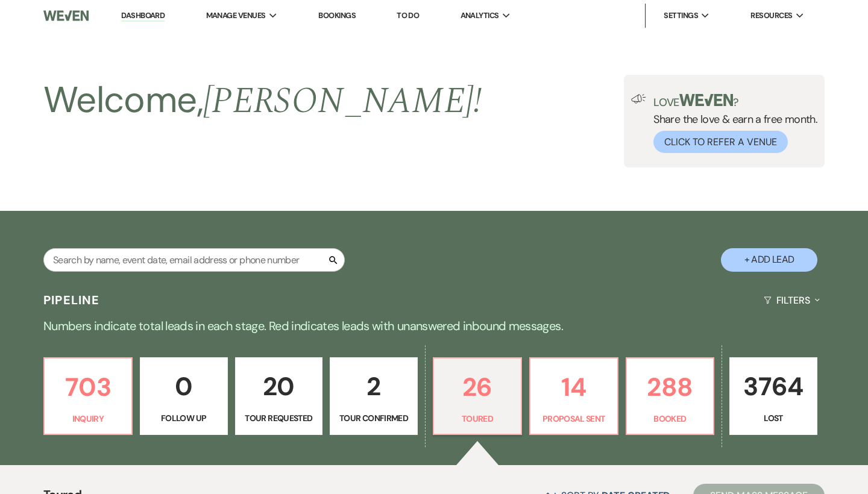  Describe the element at coordinates (477, 397) in the screenshot. I see `a: 26Toured` at that location.